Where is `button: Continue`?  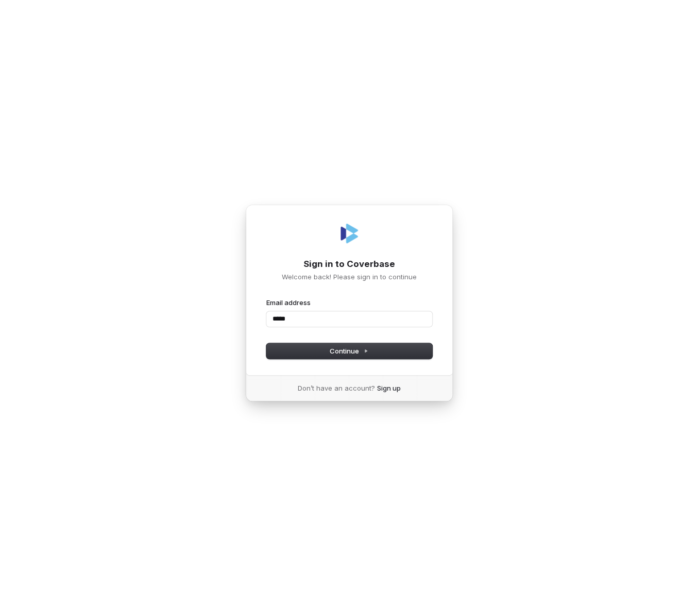
button: Continue is located at coordinates (349, 351).